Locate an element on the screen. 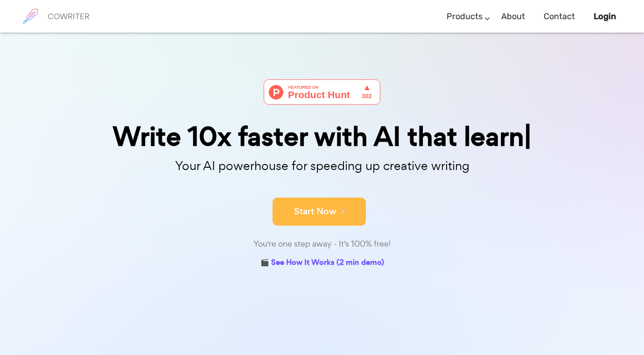 Image resolution: width=644 pixels, height=355 pixels. a: Login is located at coordinates (605, 16).